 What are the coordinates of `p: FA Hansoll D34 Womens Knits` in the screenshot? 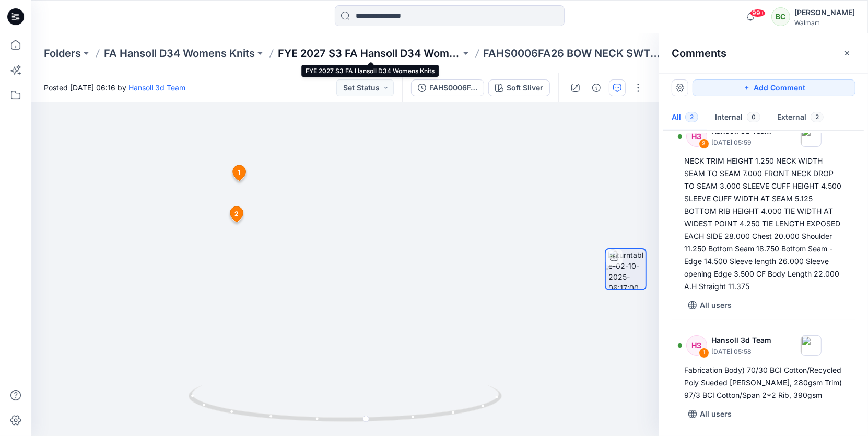 It's located at (180, 53).